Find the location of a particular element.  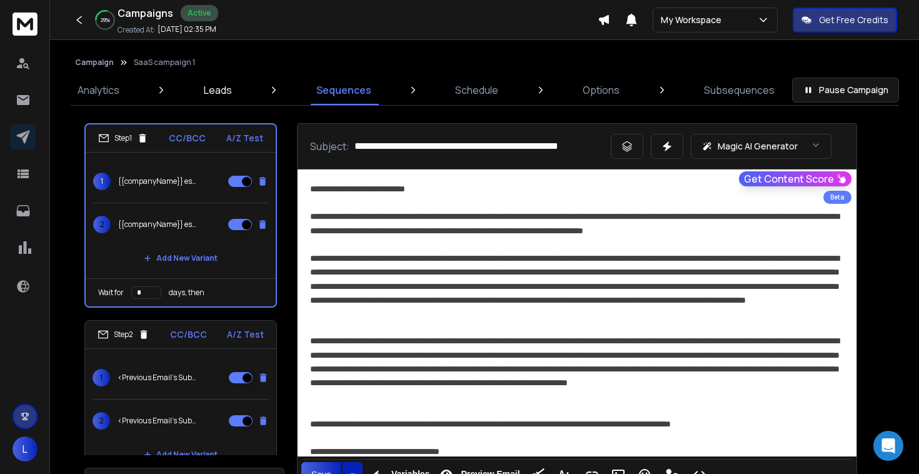

a: Subsequences is located at coordinates (739, 90).